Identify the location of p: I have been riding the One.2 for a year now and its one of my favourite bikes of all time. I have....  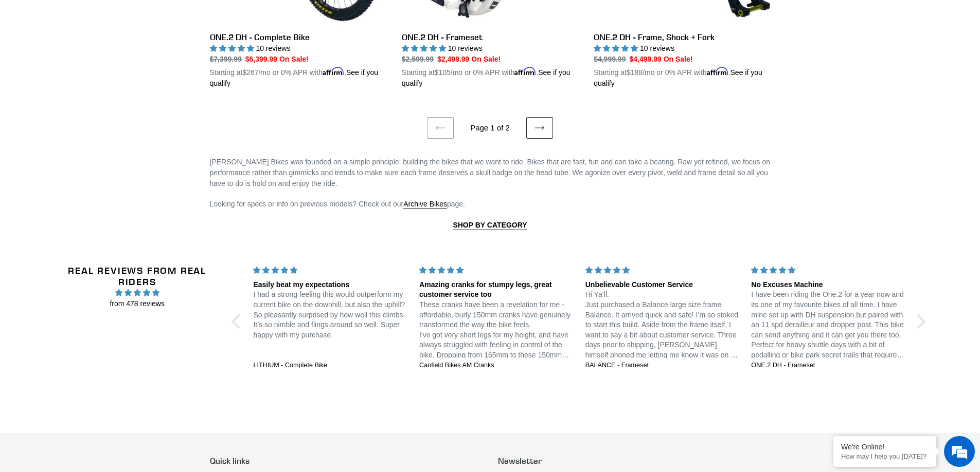
(828, 325).